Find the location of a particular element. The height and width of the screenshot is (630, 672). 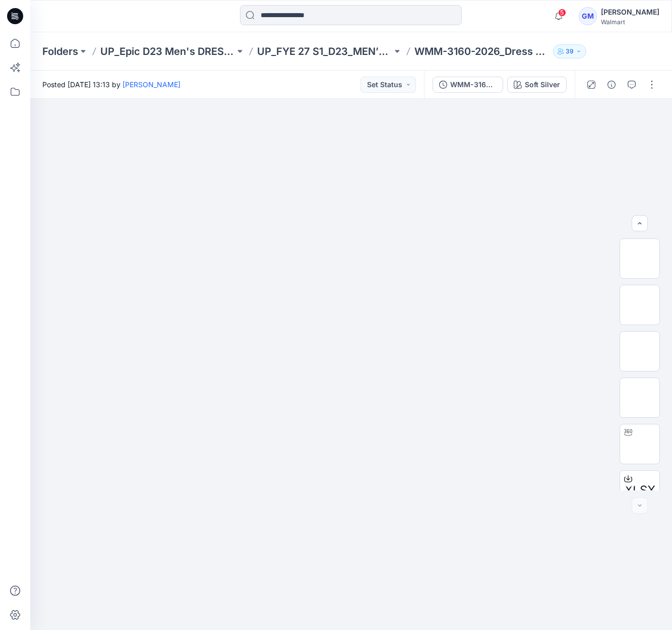

p: Folders is located at coordinates (60, 52).